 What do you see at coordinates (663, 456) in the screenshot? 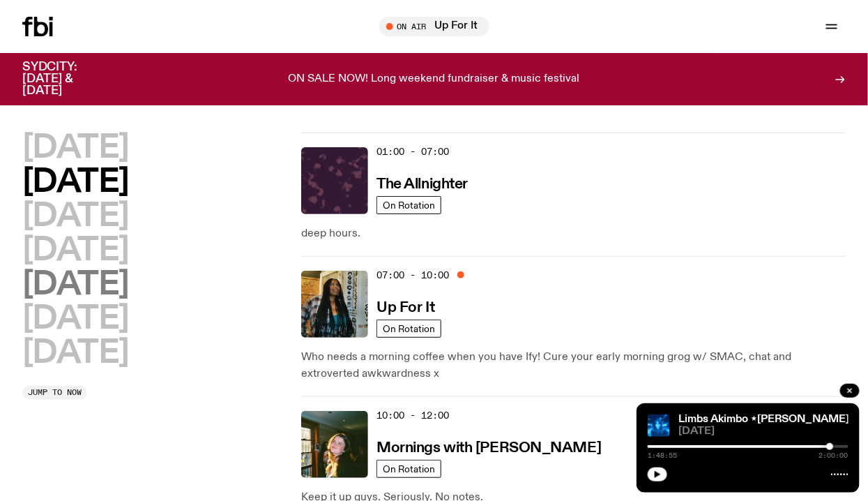
I see `span: 1:48:55` at bounding box center [663, 456].